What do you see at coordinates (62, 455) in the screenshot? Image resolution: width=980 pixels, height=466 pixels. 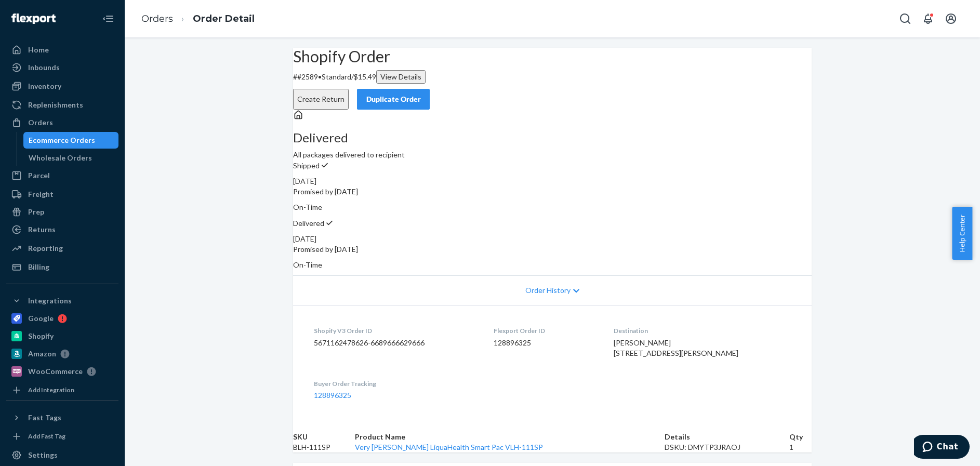 I see `a: Settings` at bounding box center [62, 455].